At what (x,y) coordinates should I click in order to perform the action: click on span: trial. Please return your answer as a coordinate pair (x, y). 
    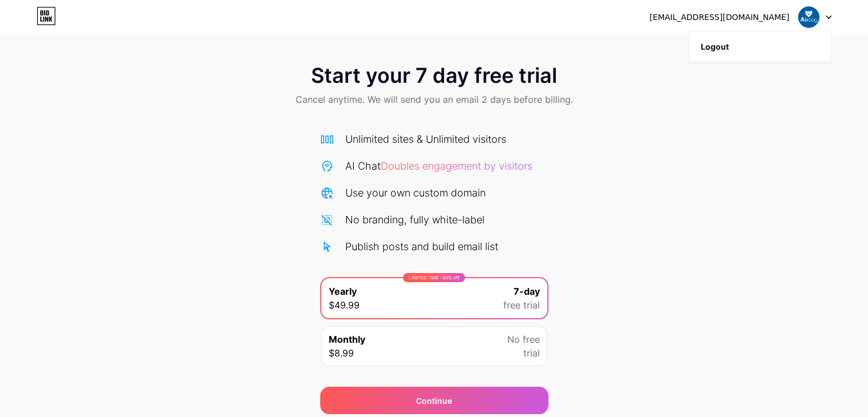
    Looking at the image, I should click on (532, 353).